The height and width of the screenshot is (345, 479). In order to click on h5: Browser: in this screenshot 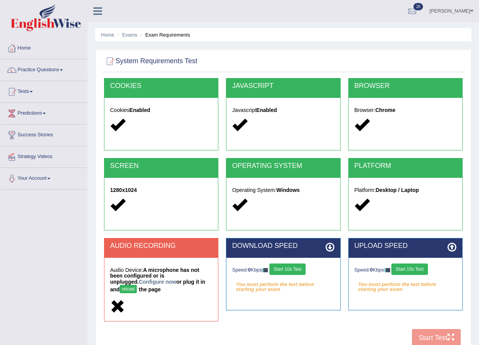, I will do `click(405, 110)`.